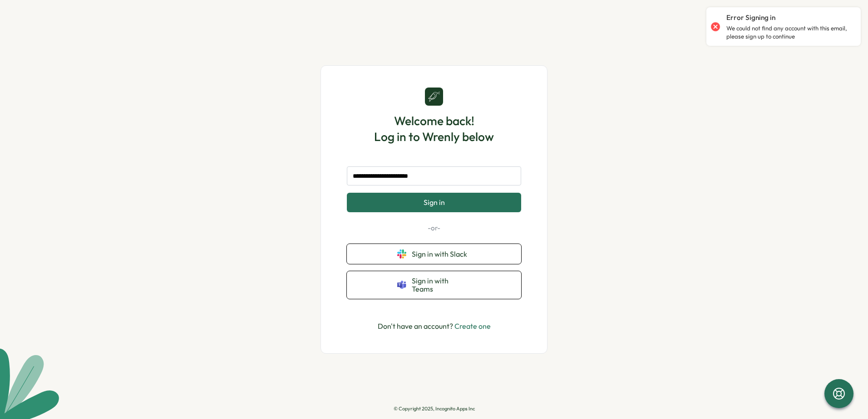 The height and width of the screenshot is (419, 868). What do you see at coordinates (434, 203) in the screenshot?
I see `span: Sign in` at bounding box center [434, 203].